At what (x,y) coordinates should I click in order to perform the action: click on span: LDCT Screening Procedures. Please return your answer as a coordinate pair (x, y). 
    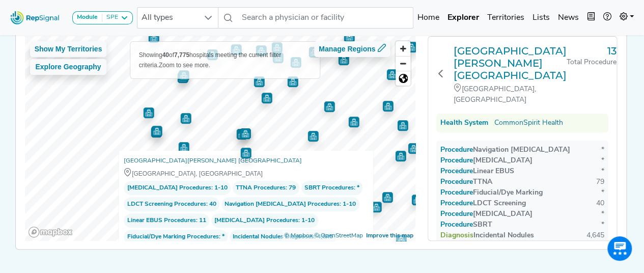
    Looking at the image, I should click on (166, 204).